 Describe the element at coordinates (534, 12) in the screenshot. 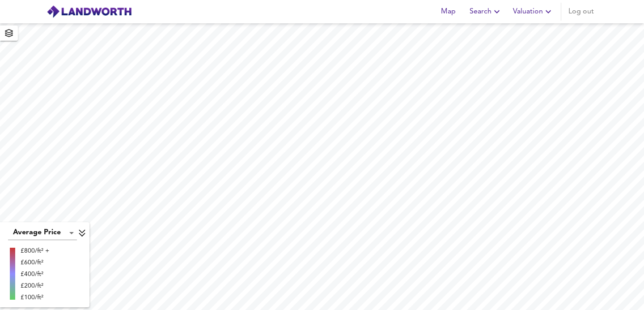

I see `span: Valuation` at that location.